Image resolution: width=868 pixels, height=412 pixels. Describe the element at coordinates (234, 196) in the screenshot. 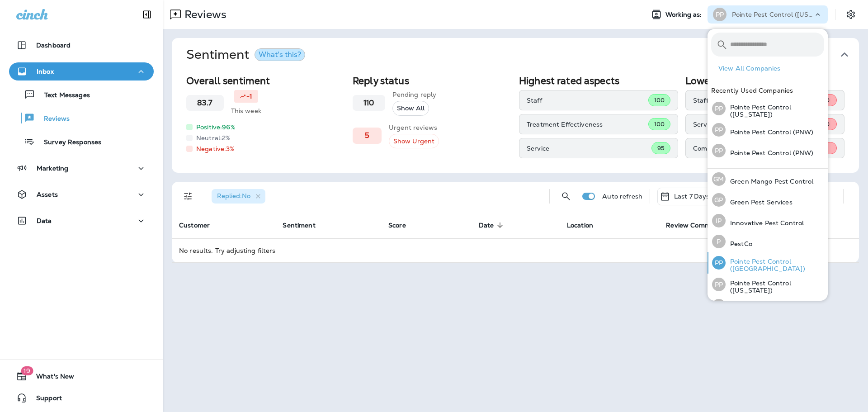

I see `span: Replied : No` at that location.